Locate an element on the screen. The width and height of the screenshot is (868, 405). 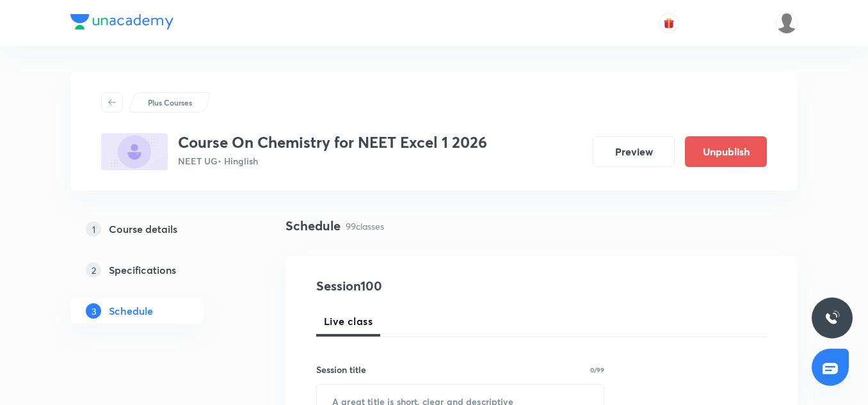
p: 3 is located at coordinates (93, 311).